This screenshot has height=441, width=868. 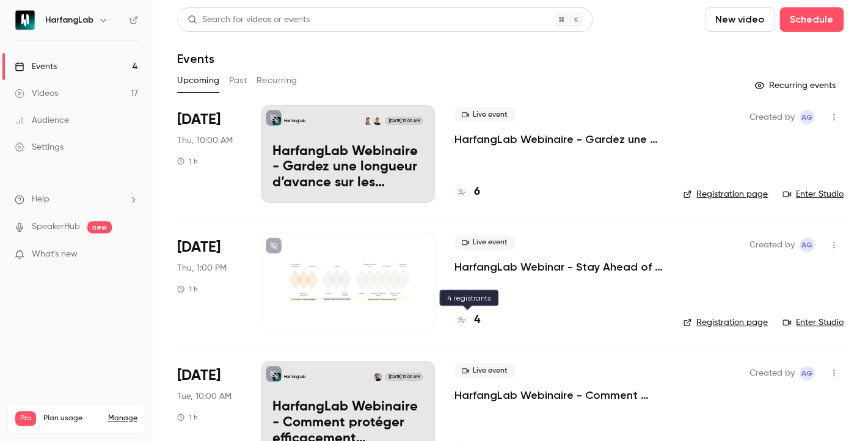 I want to click on div: Search for videos or events, so click(x=249, y=19).